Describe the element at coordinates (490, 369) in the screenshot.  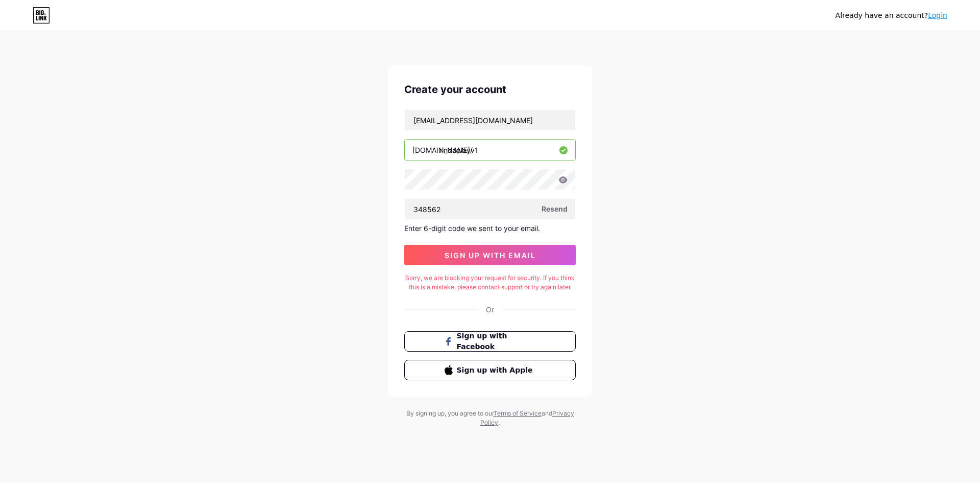
I see `a: Sign up with Apple` at that location.